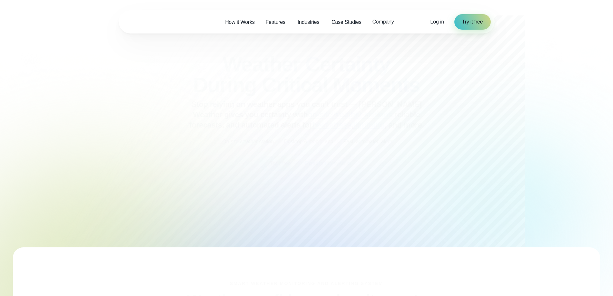  I want to click on a: Case Studies, so click(346, 22).